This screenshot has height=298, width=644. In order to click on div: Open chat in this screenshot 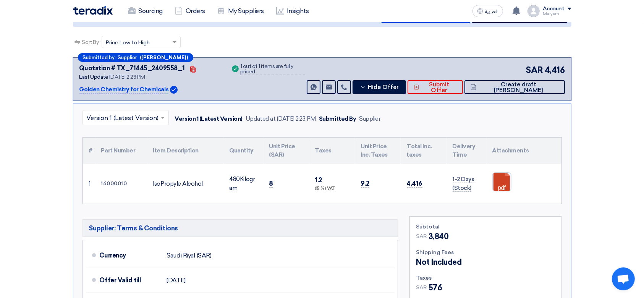, I will do `click(624, 279)`.